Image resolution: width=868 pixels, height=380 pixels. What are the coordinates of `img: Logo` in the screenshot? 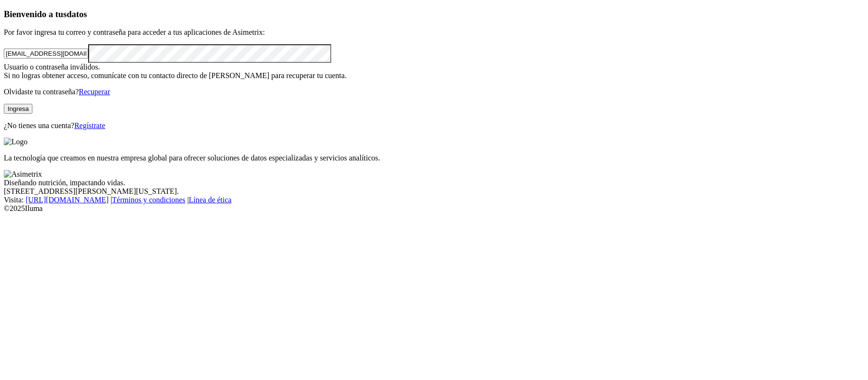 It's located at (16, 142).